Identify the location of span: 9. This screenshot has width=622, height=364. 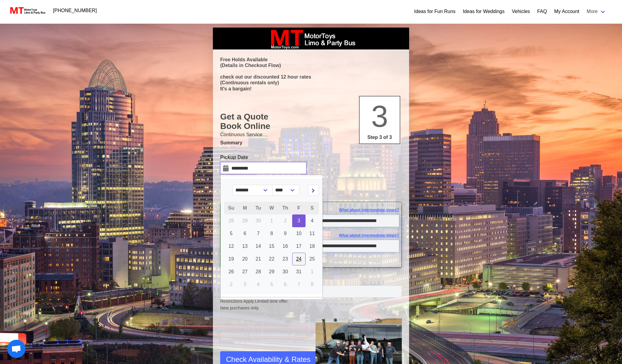
(285, 233).